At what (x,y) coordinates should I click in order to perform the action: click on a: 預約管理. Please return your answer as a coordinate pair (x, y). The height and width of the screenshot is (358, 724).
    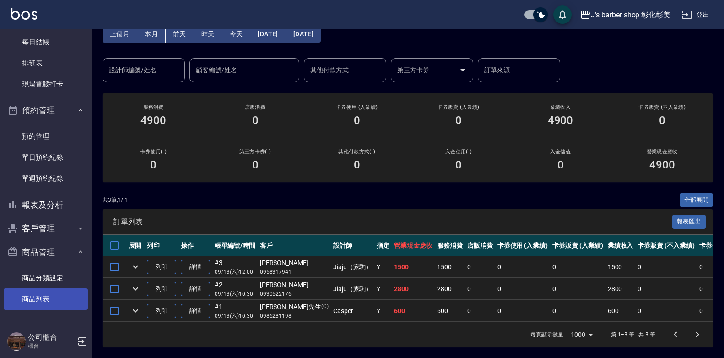
    Looking at the image, I should click on (46, 136).